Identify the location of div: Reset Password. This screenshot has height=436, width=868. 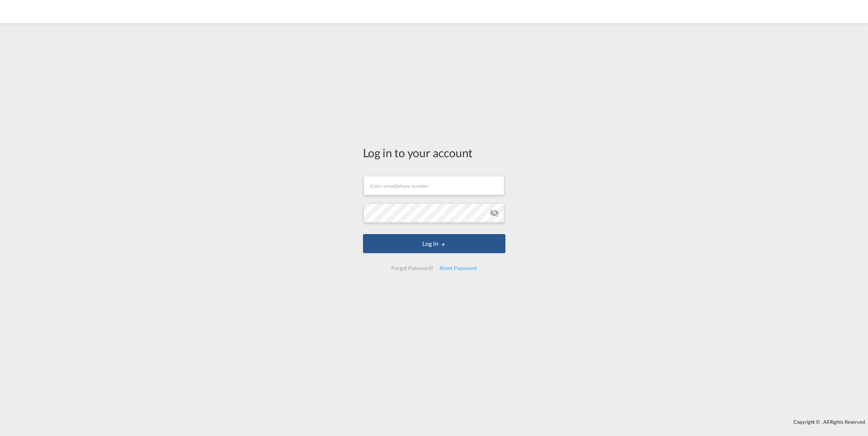
(458, 268).